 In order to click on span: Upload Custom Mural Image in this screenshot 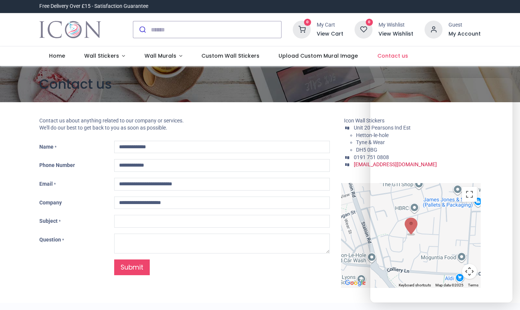, I will do `click(318, 56)`.